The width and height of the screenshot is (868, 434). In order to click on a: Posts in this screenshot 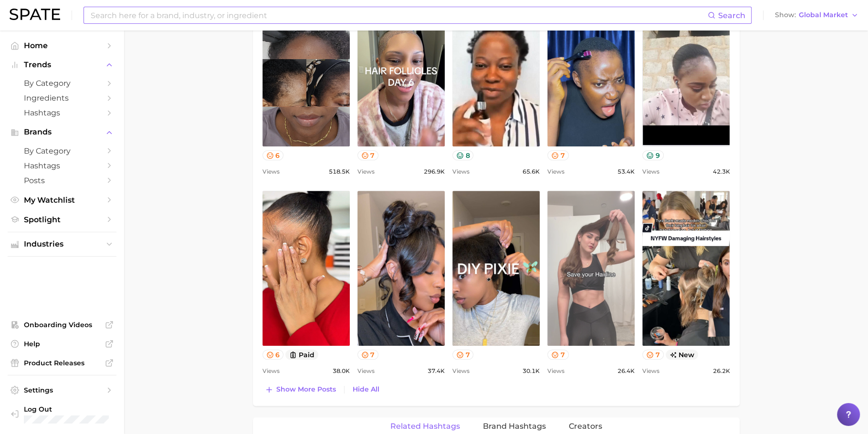, I will do `click(62, 180)`.